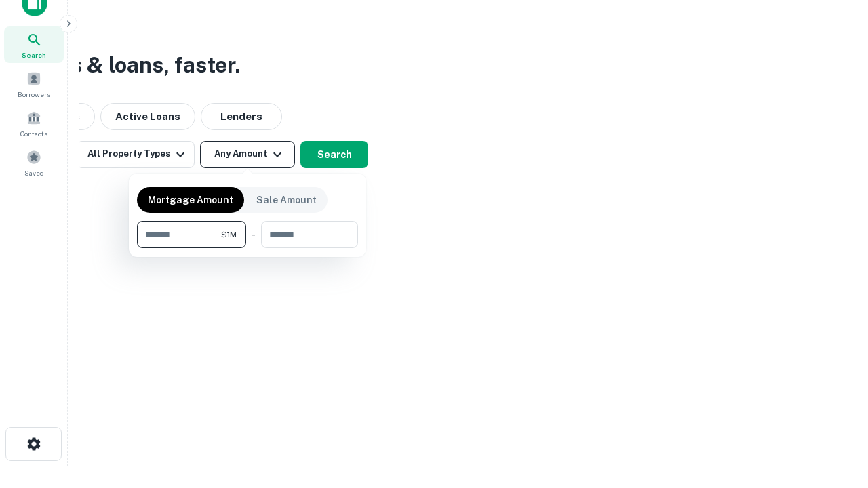 The width and height of the screenshot is (868, 488). What do you see at coordinates (286, 200) in the screenshot?
I see `p: Sale Amount` at bounding box center [286, 200].